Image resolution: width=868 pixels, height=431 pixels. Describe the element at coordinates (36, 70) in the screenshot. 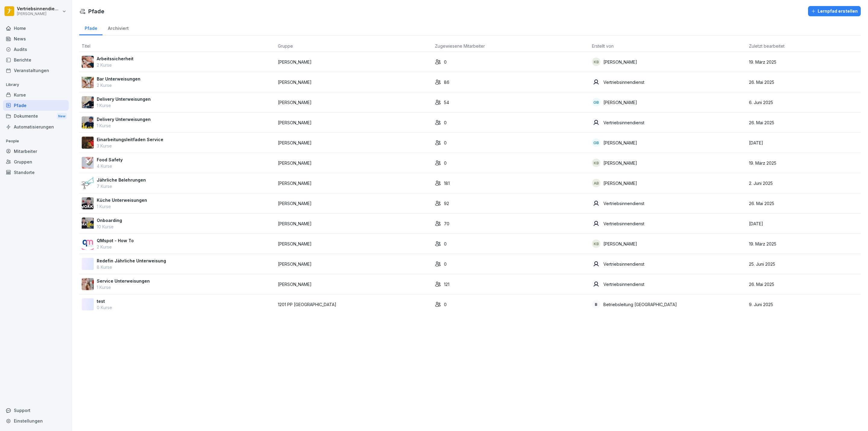

I see `div: Veranstaltungen` at that location.